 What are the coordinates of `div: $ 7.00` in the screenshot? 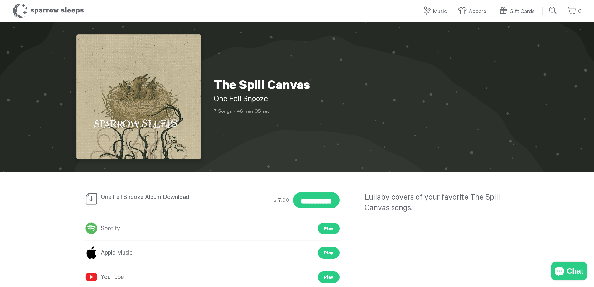 It's located at (281, 200).